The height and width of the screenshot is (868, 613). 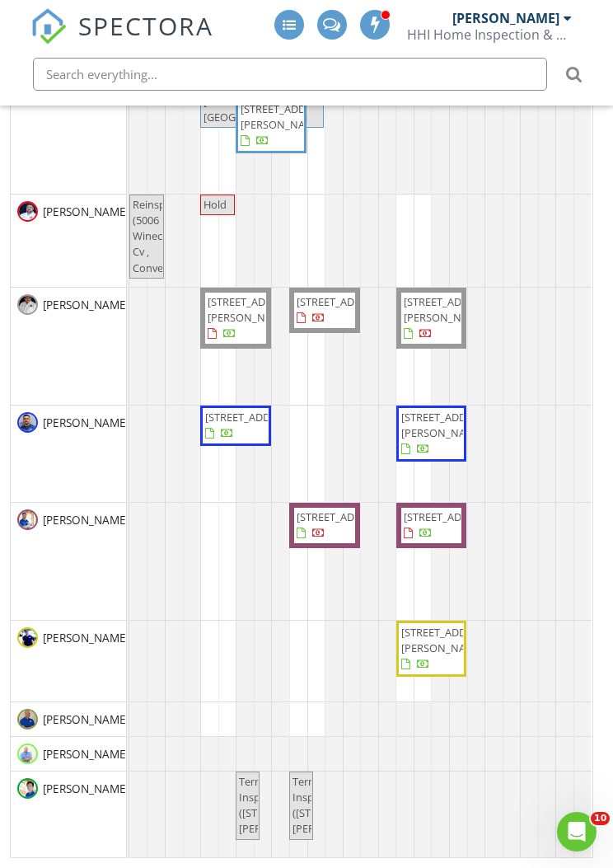 What do you see at coordinates (28, 304) in the screenshot?
I see `img: img_0667.jpeg` at bounding box center [28, 304].